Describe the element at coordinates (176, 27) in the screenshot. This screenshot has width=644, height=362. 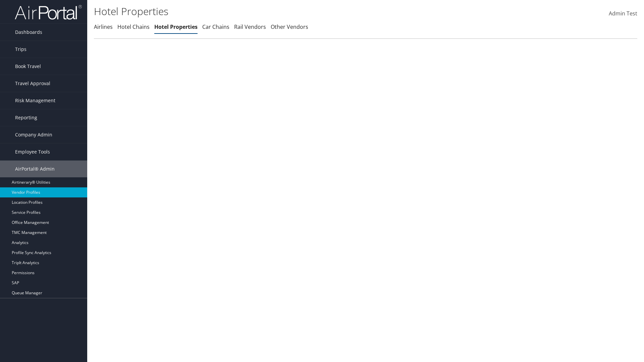
I see `a: Hotel Properties` at that location.